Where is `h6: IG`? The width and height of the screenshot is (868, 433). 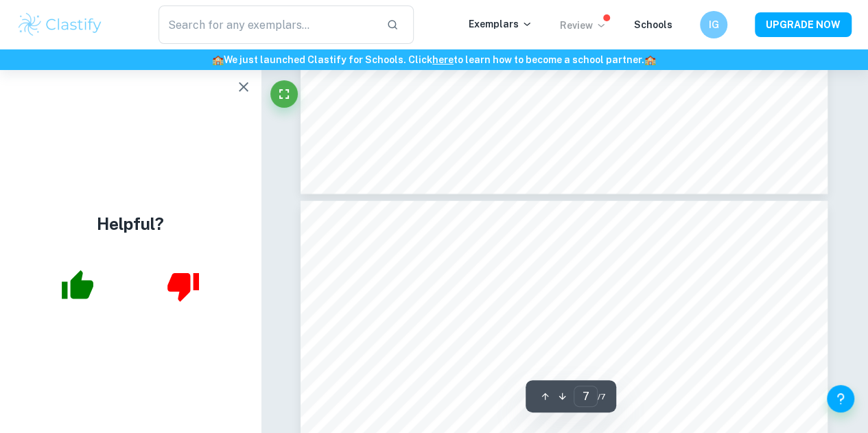
h6: IG is located at coordinates (713, 24).